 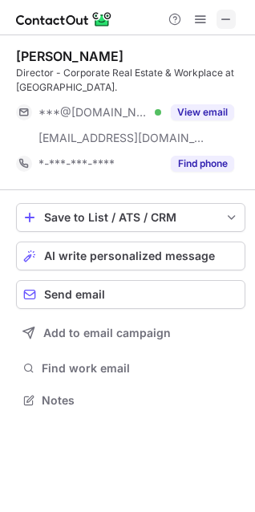 I want to click on img: ContactOut v5.3.10, so click(x=64, y=19).